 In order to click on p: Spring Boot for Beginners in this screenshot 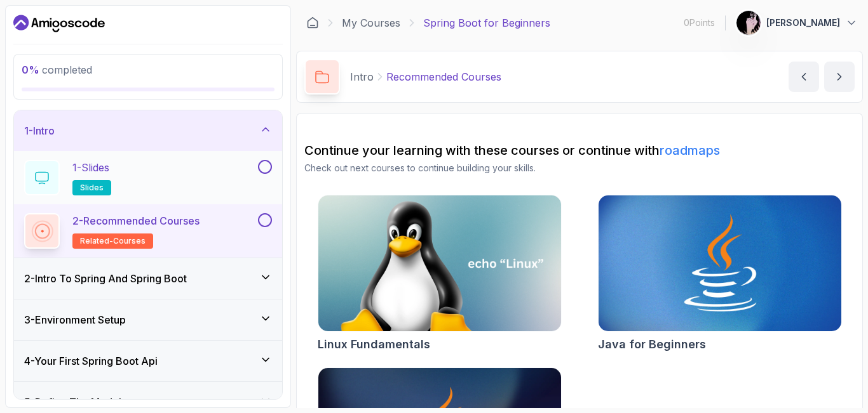, I will do `click(487, 23)`.